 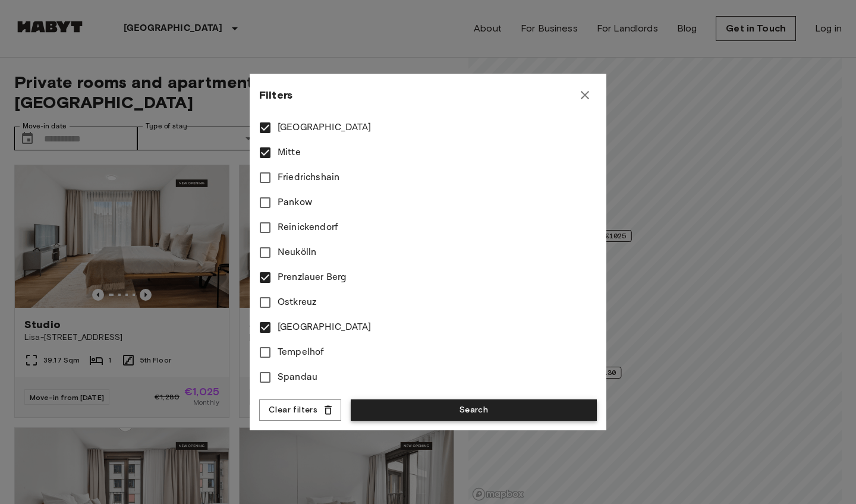 I want to click on span: Filters, so click(x=276, y=95).